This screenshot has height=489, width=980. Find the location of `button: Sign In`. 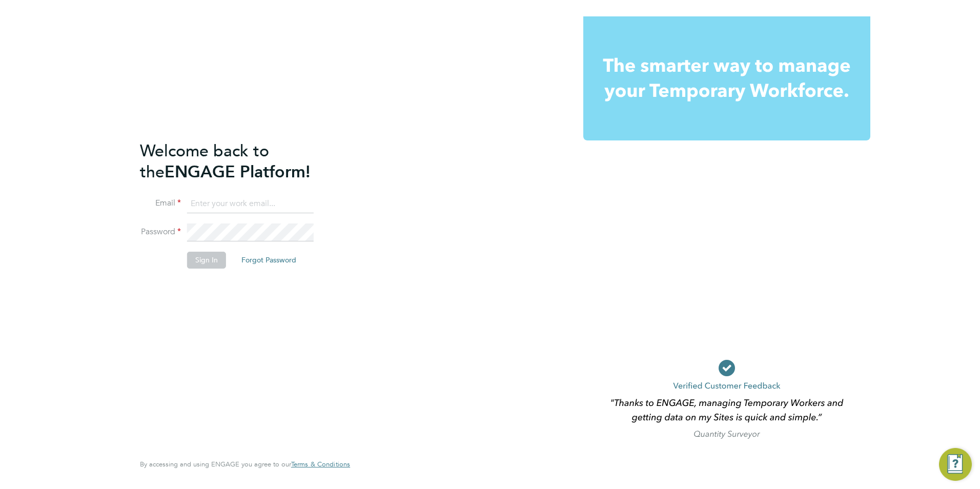

button: Sign In is located at coordinates (206, 260).